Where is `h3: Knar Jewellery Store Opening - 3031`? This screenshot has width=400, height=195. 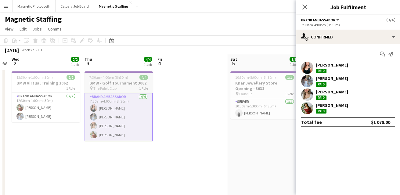 h3: Knar Jewellery Store Opening - 3031 is located at coordinates (265, 86).